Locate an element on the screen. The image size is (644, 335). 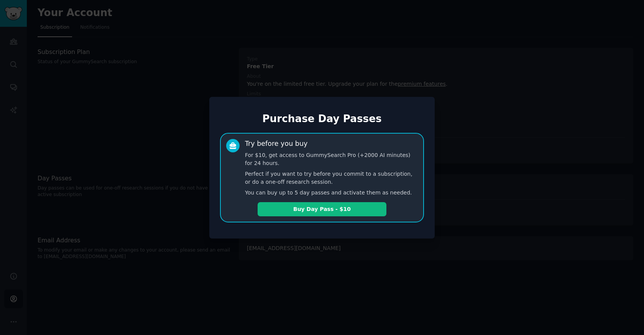
p: For $10, get access to GummySearch Pro (+2000 AI minutes) for 24 hours. is located at coordinates (331, 159).